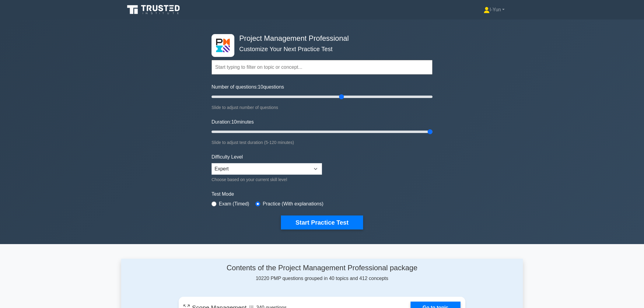 Image resolution: width=644 pixels, height=308 pixels. What do you see at coordinates (494, 10) in the screenshot?
I see `a: I-Yun` at bounding box center [494, 10].